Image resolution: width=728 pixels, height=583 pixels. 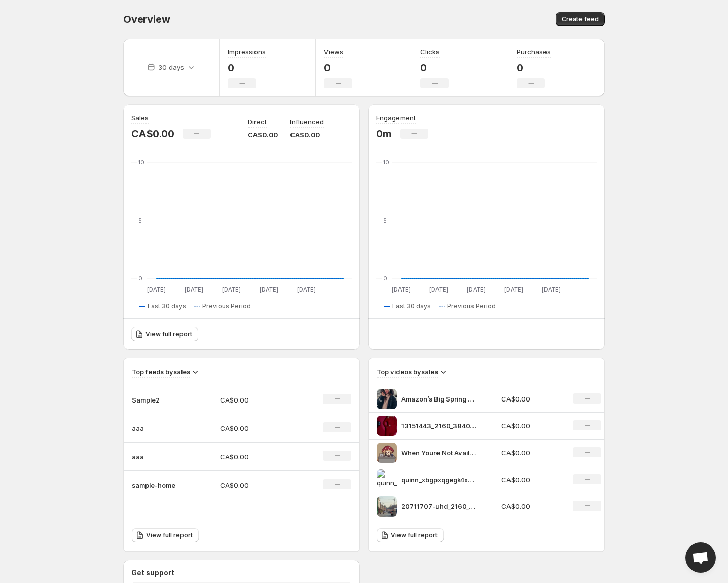 What do you see at coordinates (387, 479) in the screenshot?
I see `img: quinn_xbgpxqgegk4x3rsq143mj1kk` at bounding box center [387, 479].